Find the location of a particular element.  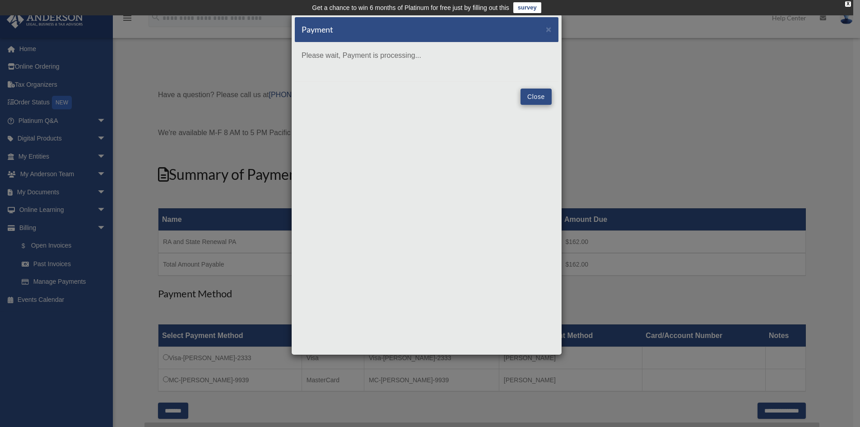

div: close is located at coordinates (848, 4).